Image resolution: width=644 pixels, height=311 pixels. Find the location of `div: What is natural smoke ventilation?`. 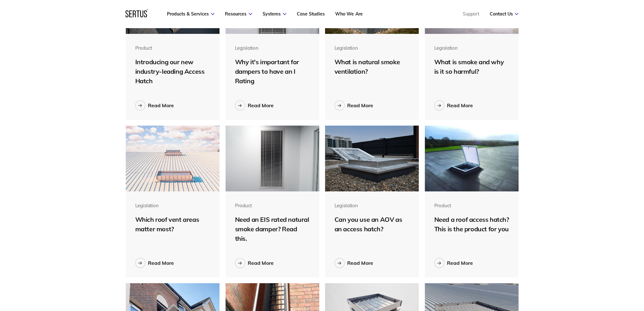

div: What is natural smoke ventilation? is located at coordinates (372, 67).